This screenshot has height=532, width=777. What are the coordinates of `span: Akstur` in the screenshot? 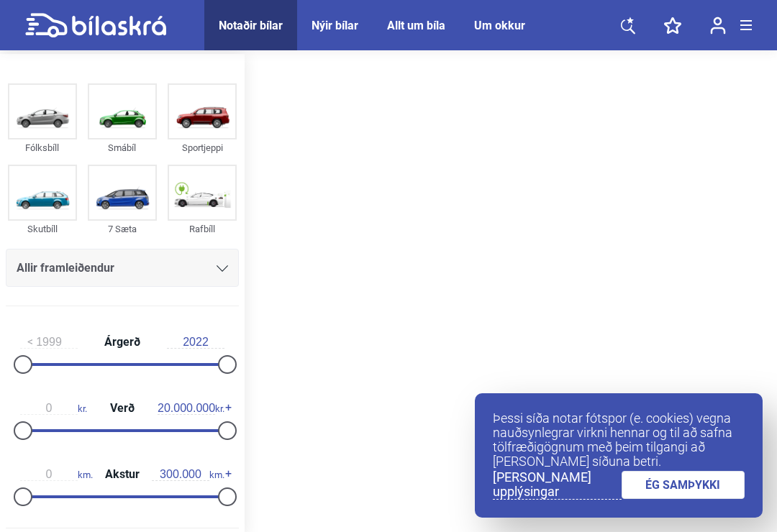 It's located at (122, 475).